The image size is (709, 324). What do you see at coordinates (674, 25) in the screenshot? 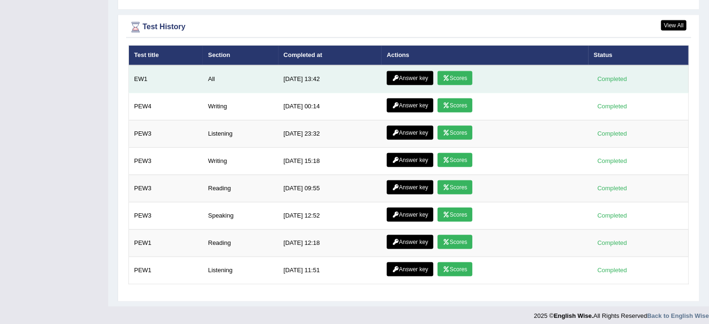
I see `a: View All` at bounding box center [674, 25].